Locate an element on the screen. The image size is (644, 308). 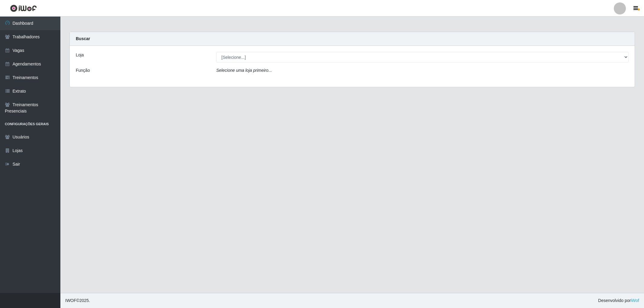
label: Função is located at coordinates (83, 71).